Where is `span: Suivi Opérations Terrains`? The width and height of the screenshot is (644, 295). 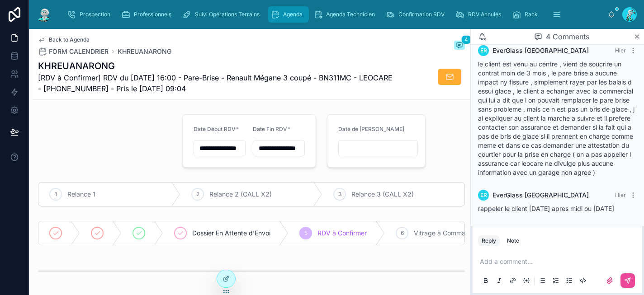 span: Suivi Opérations Terrains is located at coordinates (227, 14).